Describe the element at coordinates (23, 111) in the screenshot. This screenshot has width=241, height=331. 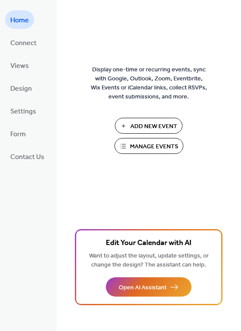
I see `span: Settings` at that location.